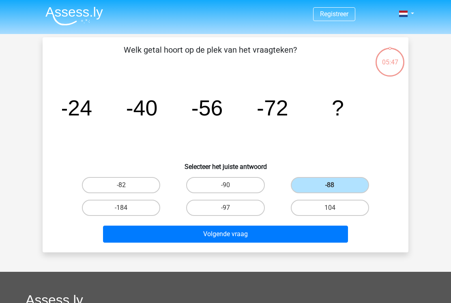 The height and width of the screenshot is (303, 451). I want to click on button: Volgende vraag, so click(225, 234).